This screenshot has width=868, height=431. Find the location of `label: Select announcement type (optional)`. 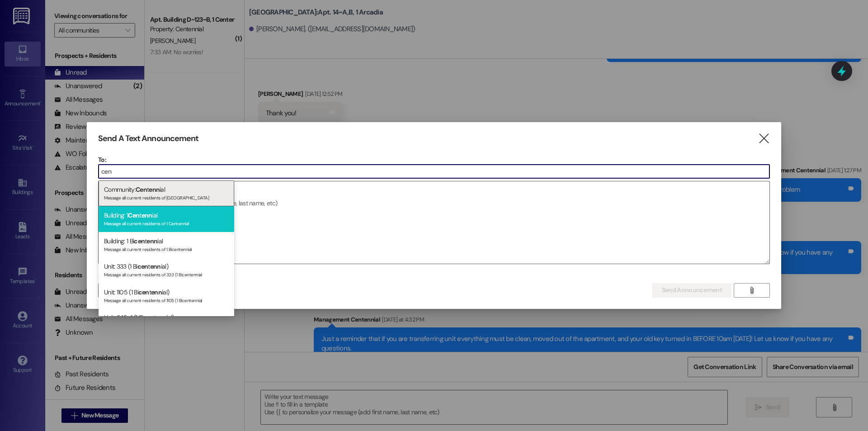

label: Select announcement type (optional) is located at coordinates (151, 275).